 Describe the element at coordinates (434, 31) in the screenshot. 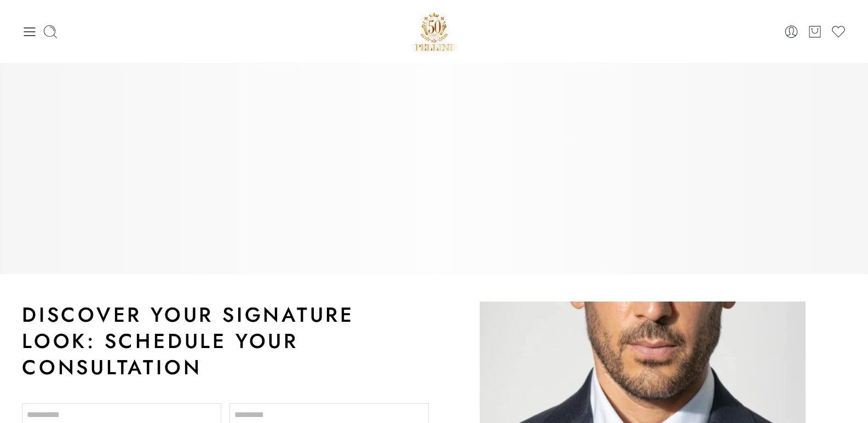

I see `img: Pellini` at that location.